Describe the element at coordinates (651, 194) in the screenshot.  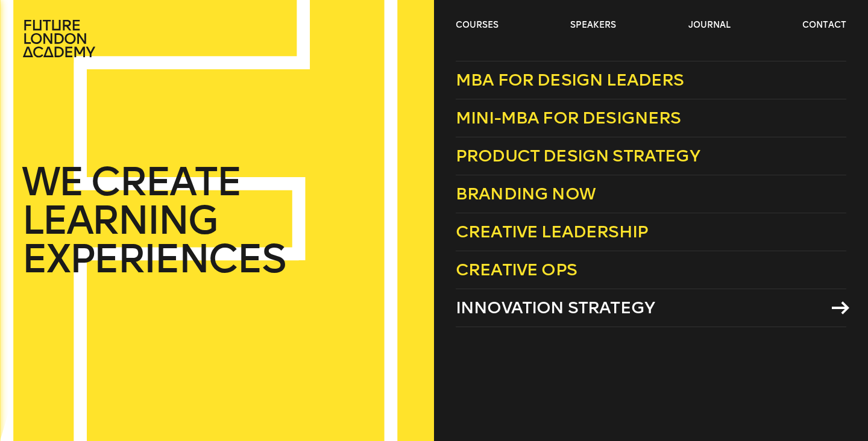
I see `a: Branding Now` at that location.